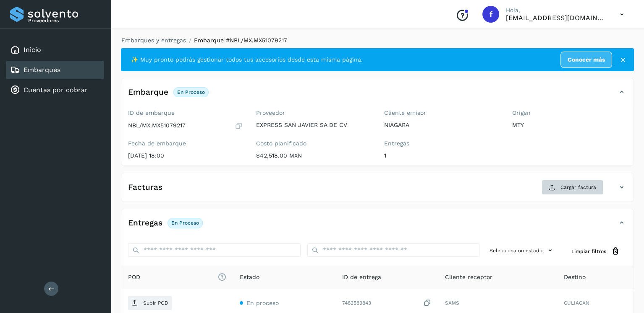 The image size is (644, 313). What do you see at coordinates (387, 303) in the screenshot?
I see `div: 7483583843` at bounding box center [387, 303].